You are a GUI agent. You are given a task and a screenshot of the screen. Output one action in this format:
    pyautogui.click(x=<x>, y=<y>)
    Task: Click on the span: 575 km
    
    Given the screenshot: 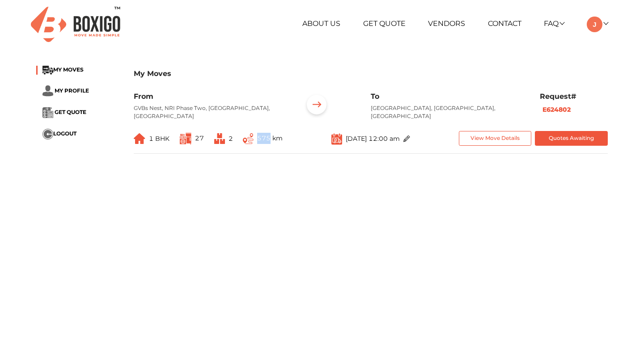 What is the action you would take?
    pyautogui.click(x=270, y=138)
    